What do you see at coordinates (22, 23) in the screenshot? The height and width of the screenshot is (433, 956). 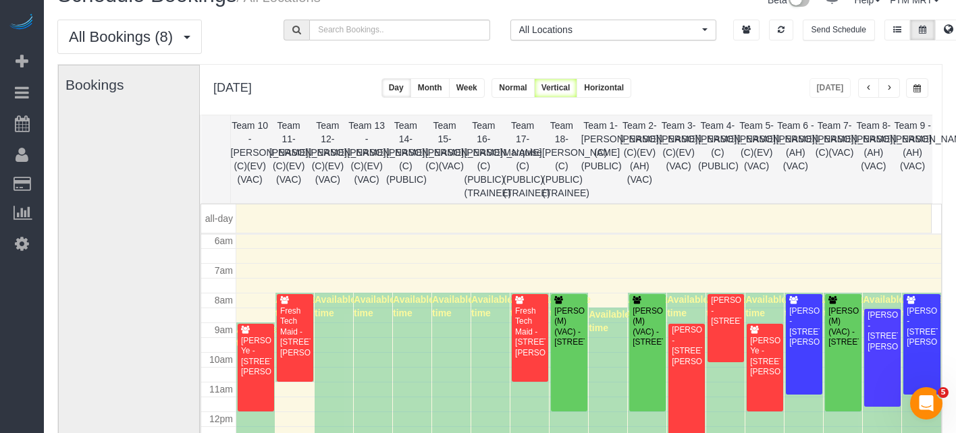 I see `img: Automaid Logo` at bounding box center [22, 23].